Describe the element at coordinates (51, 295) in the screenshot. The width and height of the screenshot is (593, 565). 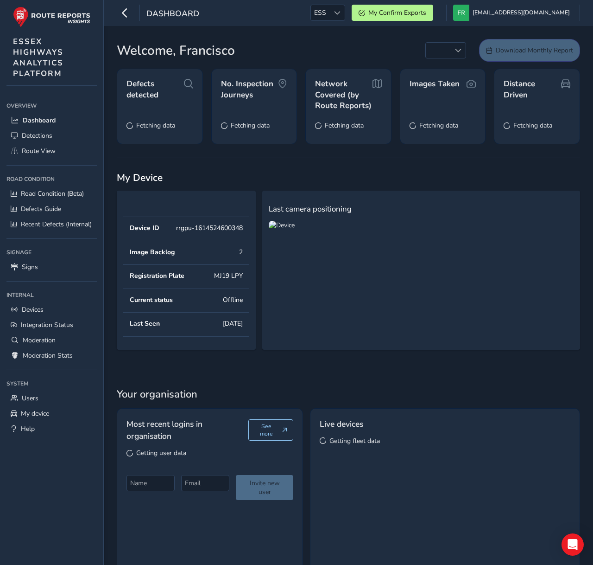
I see `div: Internal` at that location.